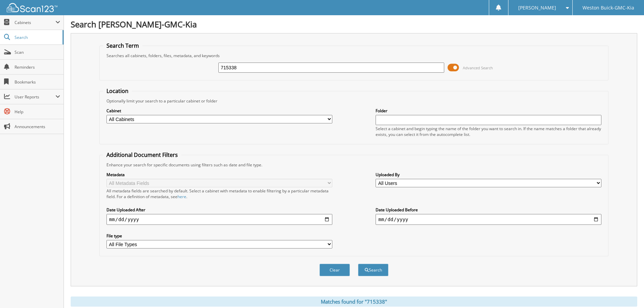 This screenshot has height=308, width=644. What do you see at coordinates (478, 68) in the screenshot?
I see `span: Advanced Search` at bounding box center [478, 68].